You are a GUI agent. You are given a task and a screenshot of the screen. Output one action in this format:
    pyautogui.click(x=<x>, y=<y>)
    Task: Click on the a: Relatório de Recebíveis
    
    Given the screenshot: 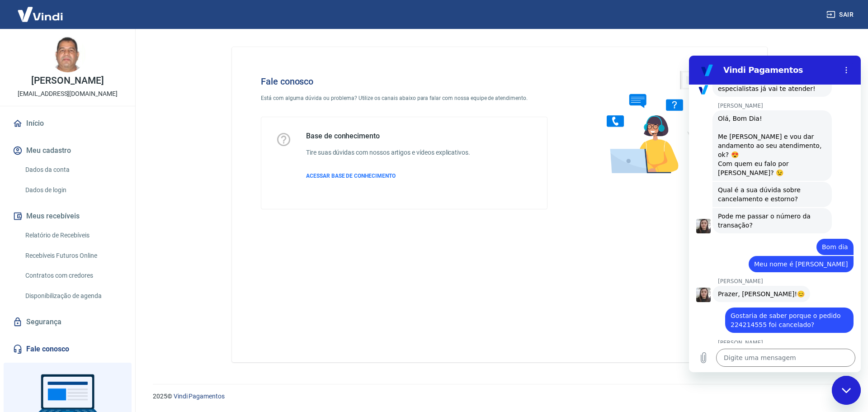 What is the action you would take?
    pyautogui.click(x=73, y=235)
    